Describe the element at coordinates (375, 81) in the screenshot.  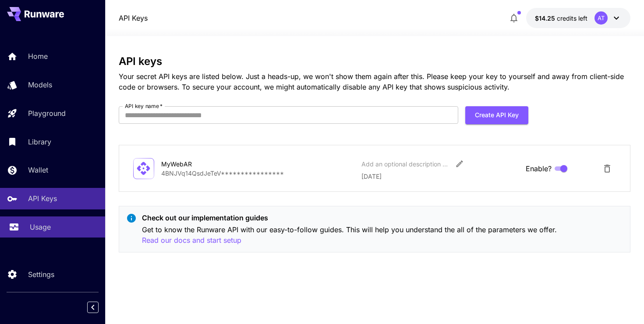
I see `p: Your secret API keys are listed below. Just a heads-up, we won't show them again after this. Plea...` at that location.